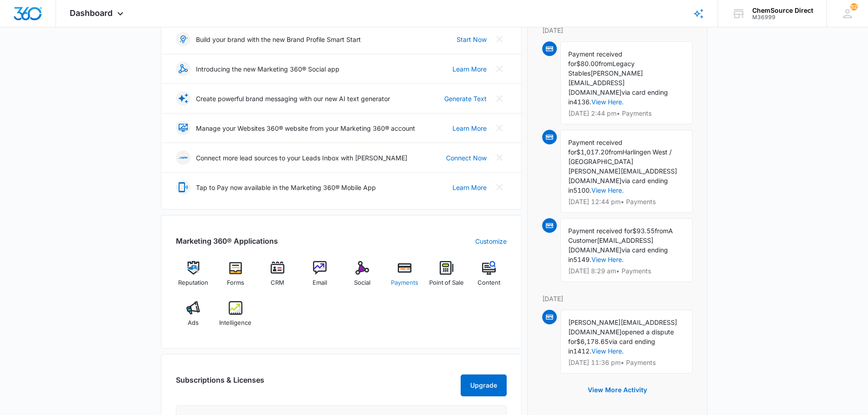 The width and height of the screenshot is (868, 415). What do you see at coordinates (405, 283) in the screenshot?
I see `span: Payments` at bounding box center [405, 283].